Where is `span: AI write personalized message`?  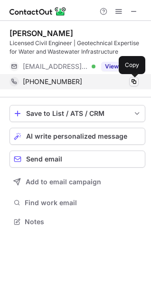 span: AI write personalized message is located at coordinates (76, 136).